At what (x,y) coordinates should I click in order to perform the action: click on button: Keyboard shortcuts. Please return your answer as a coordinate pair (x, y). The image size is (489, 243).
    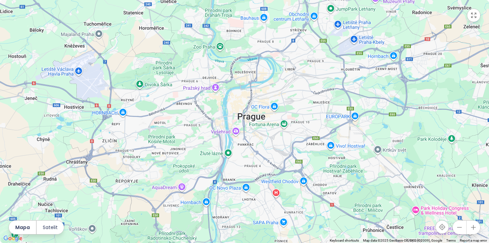
    Looking at the image, I should click on (344, 240).